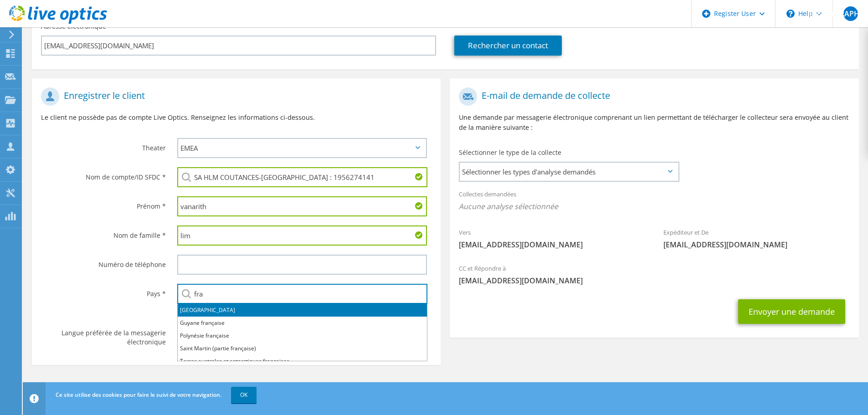 Image resolution: width=868 pixels, height=415 pixels. What do you see at coordinates (551, 238) in the screenshot?
I see `div: Vers` at bounding box center [551, 238].